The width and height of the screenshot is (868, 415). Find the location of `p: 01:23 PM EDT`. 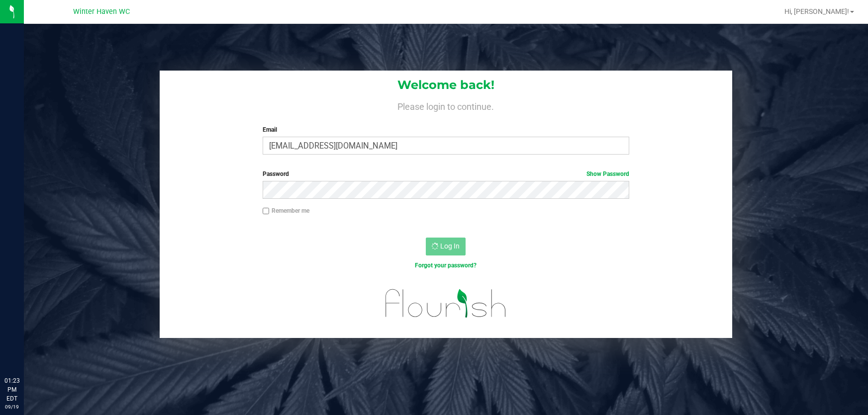

p: 01:23 PM EDT is located at coordinates (12, 389).